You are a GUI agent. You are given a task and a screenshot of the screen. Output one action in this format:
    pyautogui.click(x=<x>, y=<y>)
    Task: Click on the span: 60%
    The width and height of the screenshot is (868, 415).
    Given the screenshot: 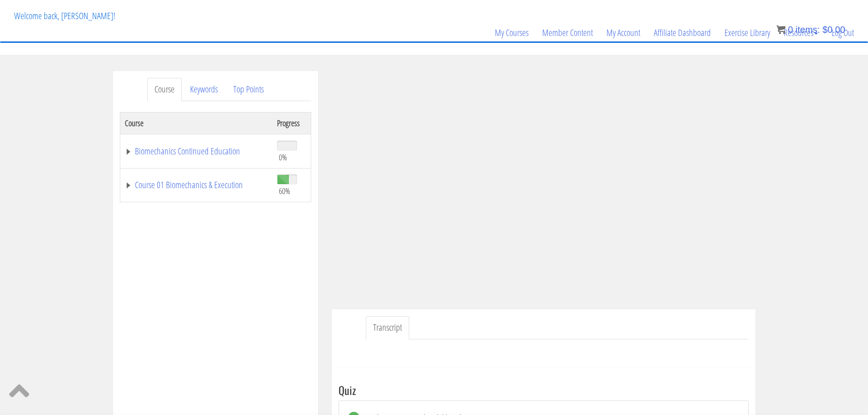 What is the action you would take?
    pyautogui.click(x=284, y=191)
    